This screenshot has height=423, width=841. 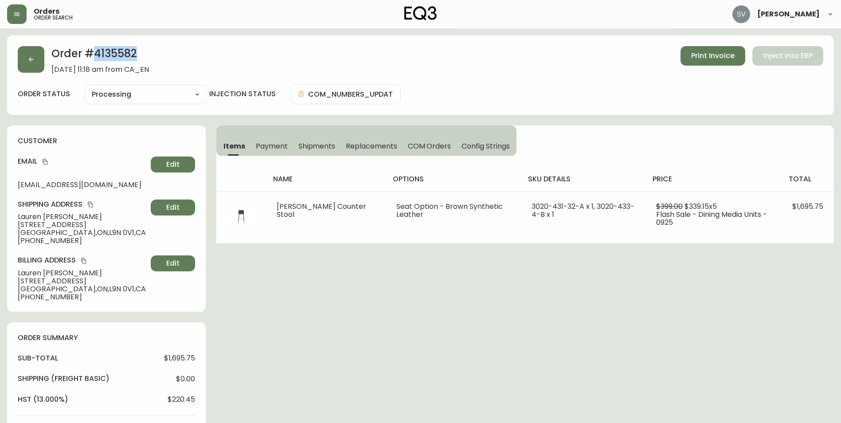 What do you see at coordinates (669, 206) in the screenshot?
I see `span: $399.00` at bounding box center [669, 206].